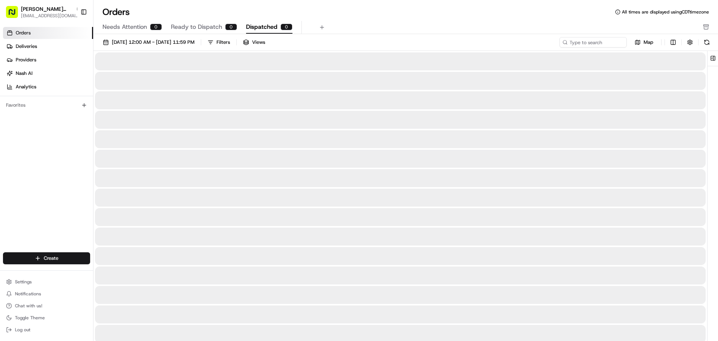 This screenshot has width=718, height=341. I want to click on span: Settings, so click(23, 281).